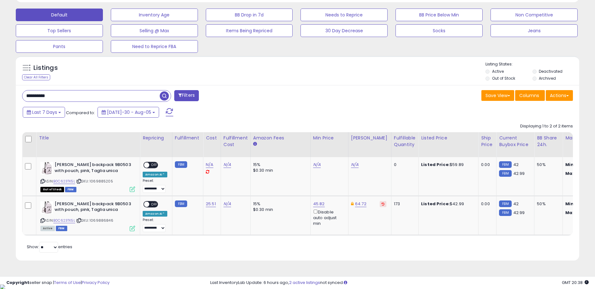  Describe the element at coordinates (448, 138) in the screenshot. I see `div: Listed Price` at that location.